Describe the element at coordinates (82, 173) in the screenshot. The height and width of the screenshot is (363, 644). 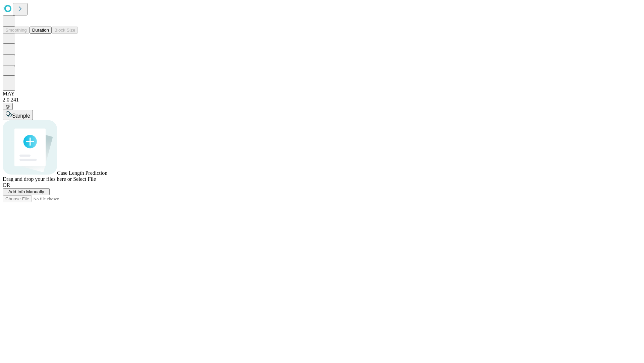
I see `span: Case Length Prediction` at that location.